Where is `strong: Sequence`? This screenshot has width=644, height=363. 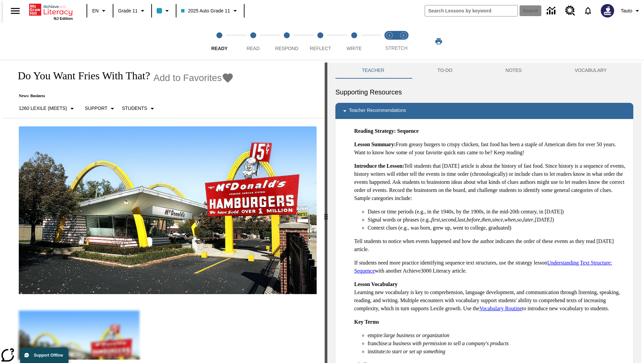 strong: Sequence is located at coordinates (408, 131).